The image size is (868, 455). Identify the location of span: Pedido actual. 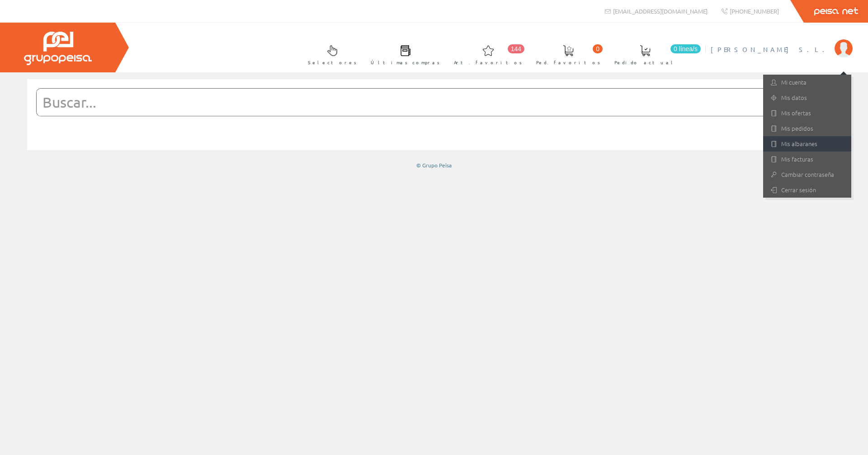
(645, 62).